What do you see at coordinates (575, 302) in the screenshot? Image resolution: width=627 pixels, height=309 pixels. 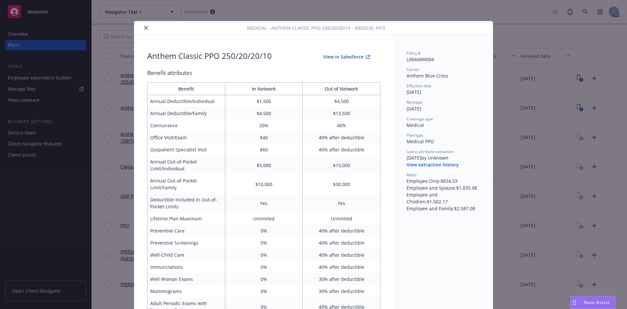 I see `div: Drag to move` at bounding box center [575, 302].